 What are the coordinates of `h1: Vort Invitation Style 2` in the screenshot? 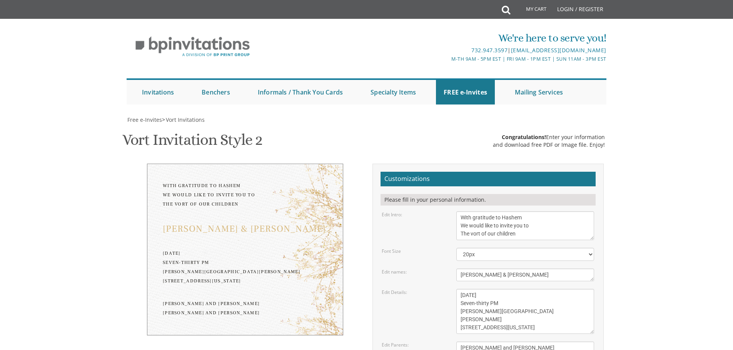 It's located at (192, 143).